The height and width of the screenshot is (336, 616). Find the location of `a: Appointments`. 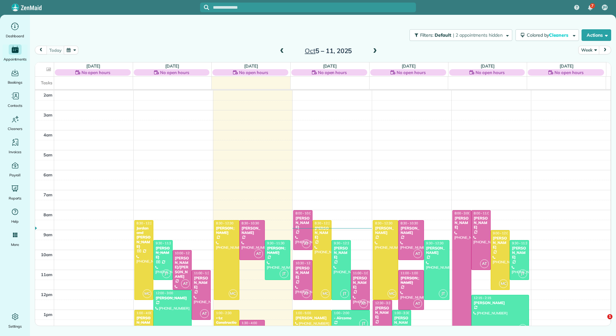

a: Appointments is located at coordinates (15, 53).